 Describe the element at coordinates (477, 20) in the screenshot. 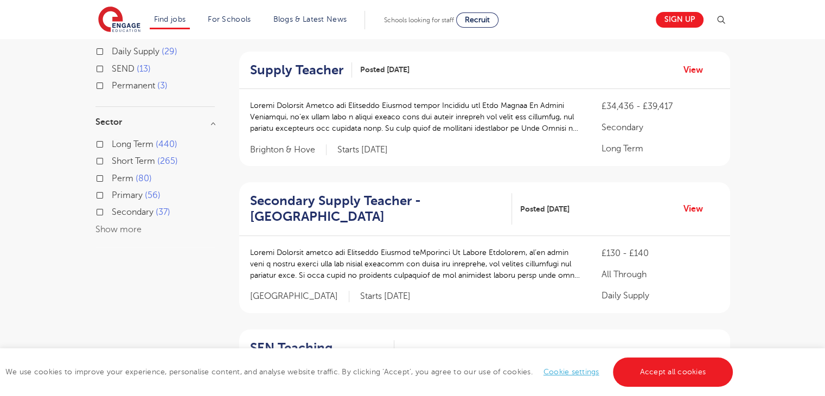

I see `a: Recruit` at that location.